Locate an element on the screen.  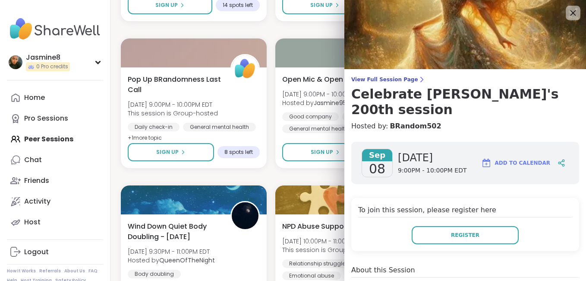
button: Register is located at coordinates (465, 235).